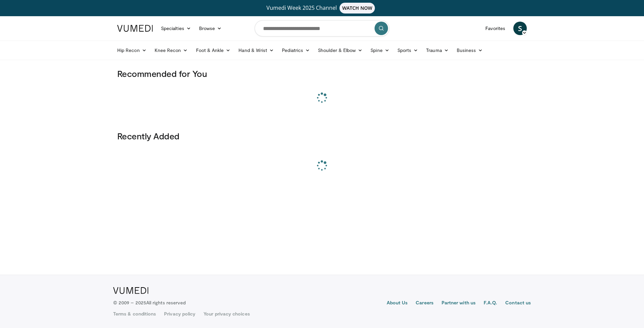 Image resolution: width=644 pixels, height=328 pixels. Describe the element at coordinates (211, 28) in the screenshot. I see `a: Browse` at that location.